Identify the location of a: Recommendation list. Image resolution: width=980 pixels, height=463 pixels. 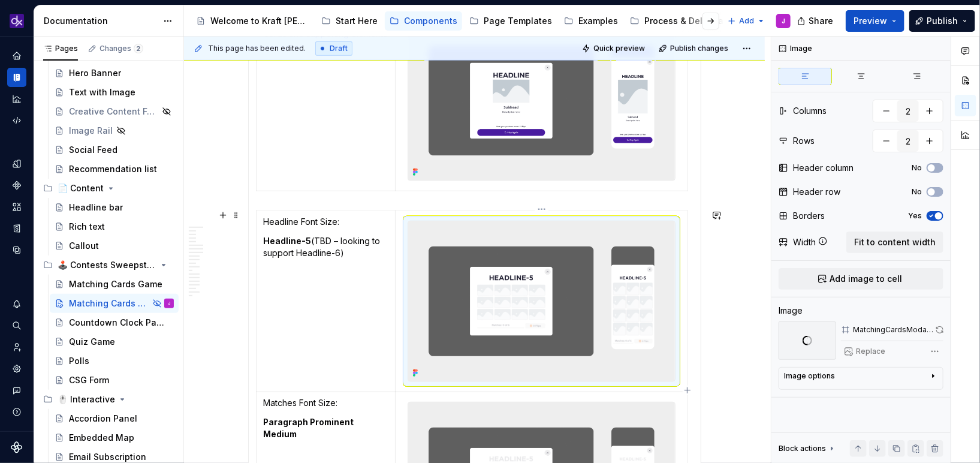
(114, 169).